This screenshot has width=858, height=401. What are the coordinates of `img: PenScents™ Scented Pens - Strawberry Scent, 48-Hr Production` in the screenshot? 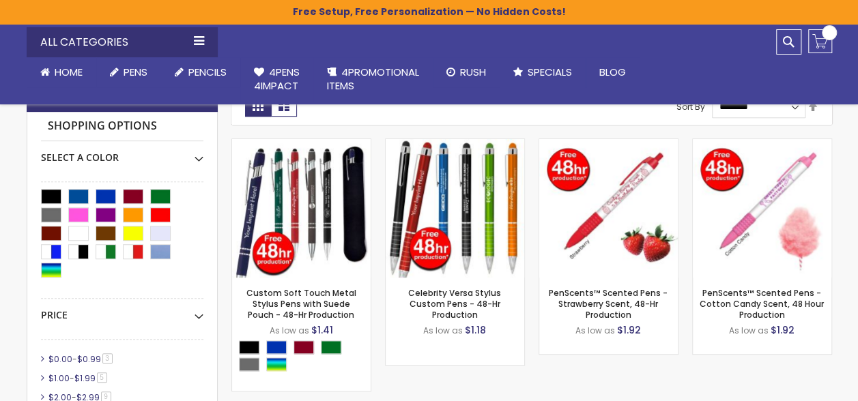 It's located at (608, 208).